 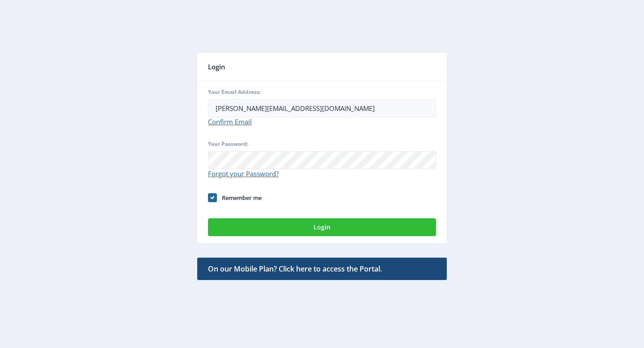 I want to click on span: Your Email Address:, so click(x=234, y=92).